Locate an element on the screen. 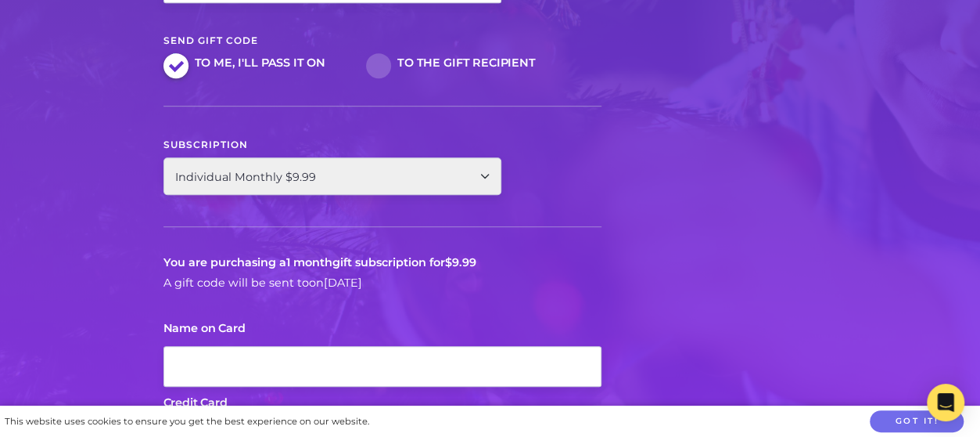 This screenshot has height=437, width=980. span: $9.99 is located at coordinates (461, 262).